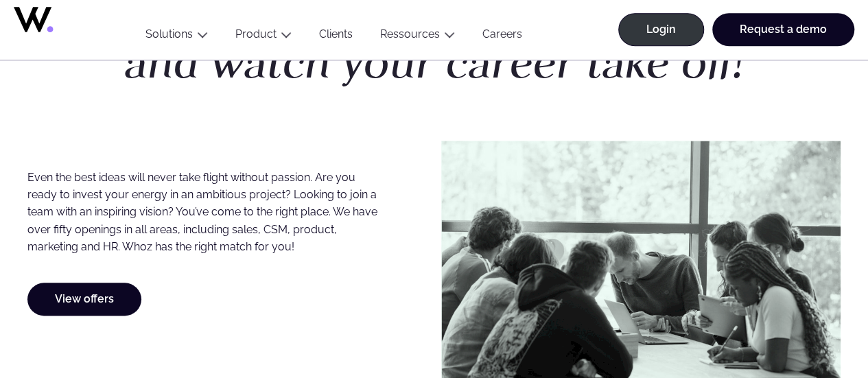 The width and height of the screenshot is (868, 378). I want to click on button: Solutions, so click(176, 36).